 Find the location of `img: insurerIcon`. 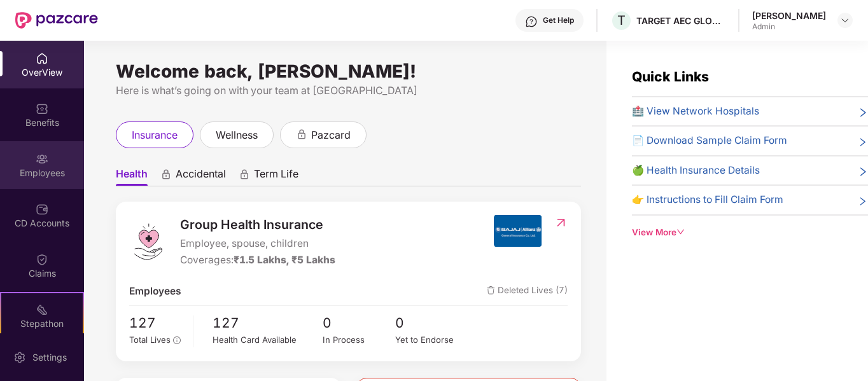

img: insurerIcon is located at coordinates (517, 231).